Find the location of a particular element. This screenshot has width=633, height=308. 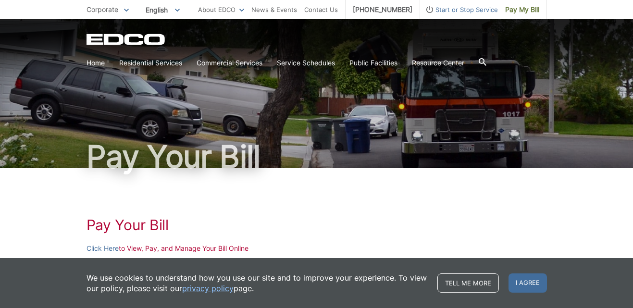

p: We use cookies to understand how you use our site and to improve your experience. To view our pol... is located at coordinates (257, 283).